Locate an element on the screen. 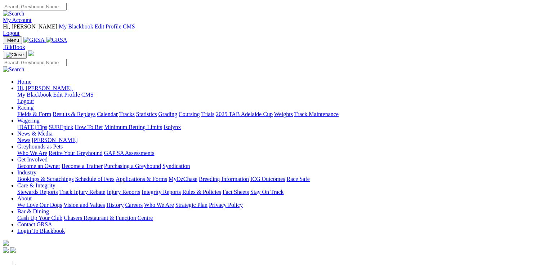 Image resolution: width=545 pixels, height=266 pixels. a: Login To Blackbook is located at coordinates (41, 231).